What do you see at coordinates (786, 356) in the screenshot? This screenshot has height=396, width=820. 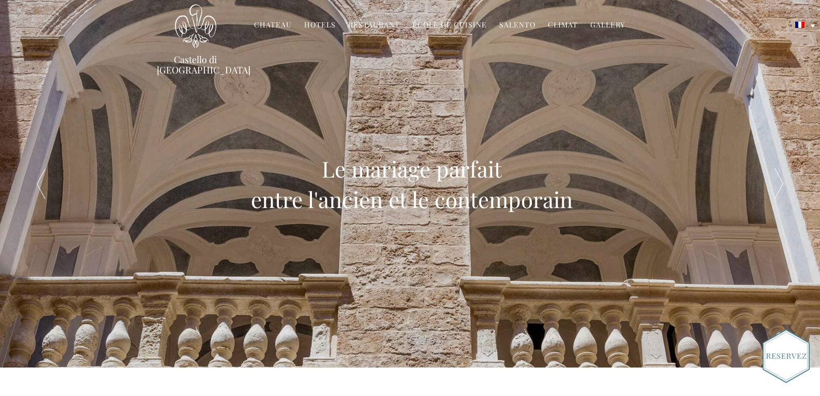 I see `img: Book_Button_French.png` at bounding box center [786, 356].